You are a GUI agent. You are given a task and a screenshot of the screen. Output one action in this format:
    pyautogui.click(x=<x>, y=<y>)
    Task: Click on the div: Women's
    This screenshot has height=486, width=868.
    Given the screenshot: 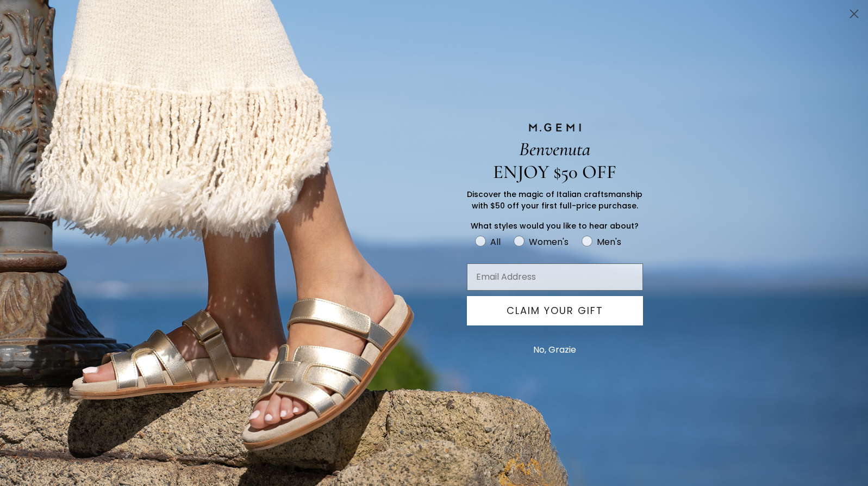 What is the action you would take?
    pyautogui.click(x=549, y=241)
    